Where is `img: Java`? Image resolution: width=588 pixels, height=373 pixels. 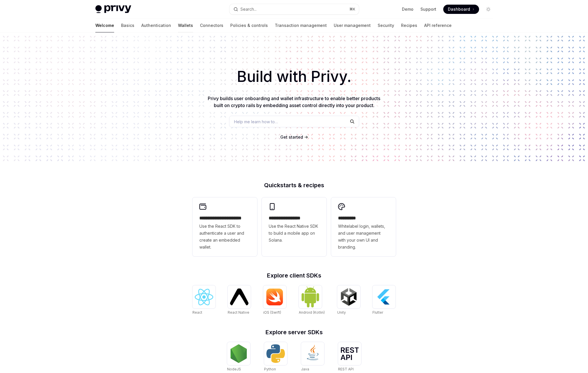 img: Java is located at coordinates (313, 353).